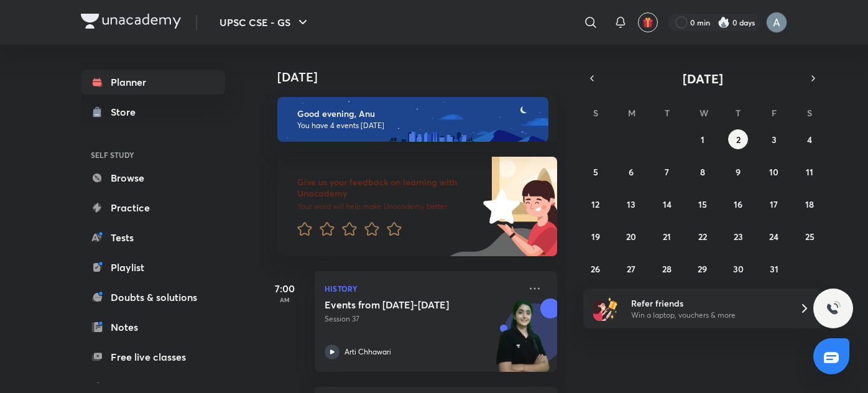  What do you see at coordinates (774, 236) in the screenshot?
I see `abbr: October 24, 2025` at bounding box center [774, 236].